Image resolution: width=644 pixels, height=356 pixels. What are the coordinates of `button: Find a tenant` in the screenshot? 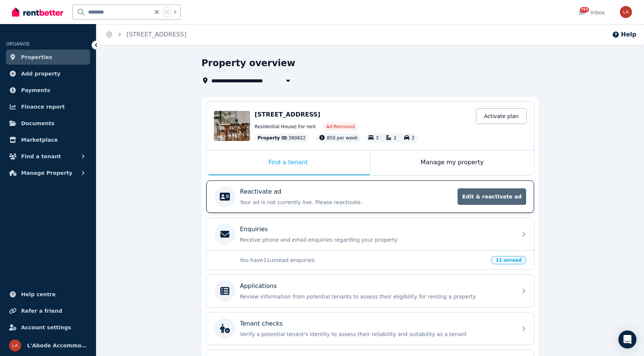 It's located at (48, 157).